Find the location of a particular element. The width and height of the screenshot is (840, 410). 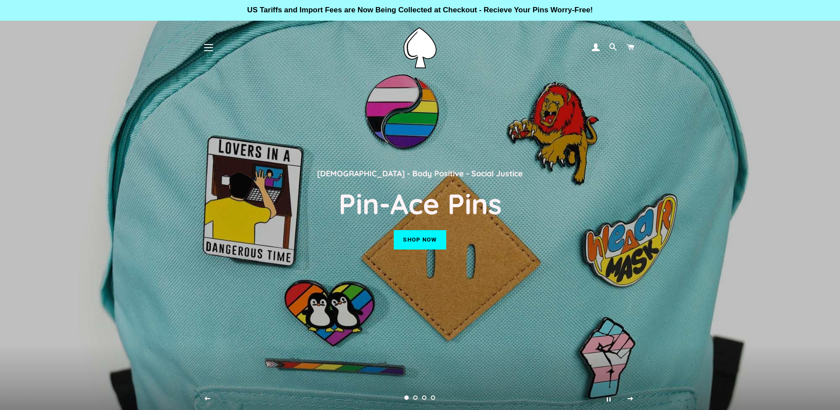

button: Pause slideshow is located at coordinates (609, 399).